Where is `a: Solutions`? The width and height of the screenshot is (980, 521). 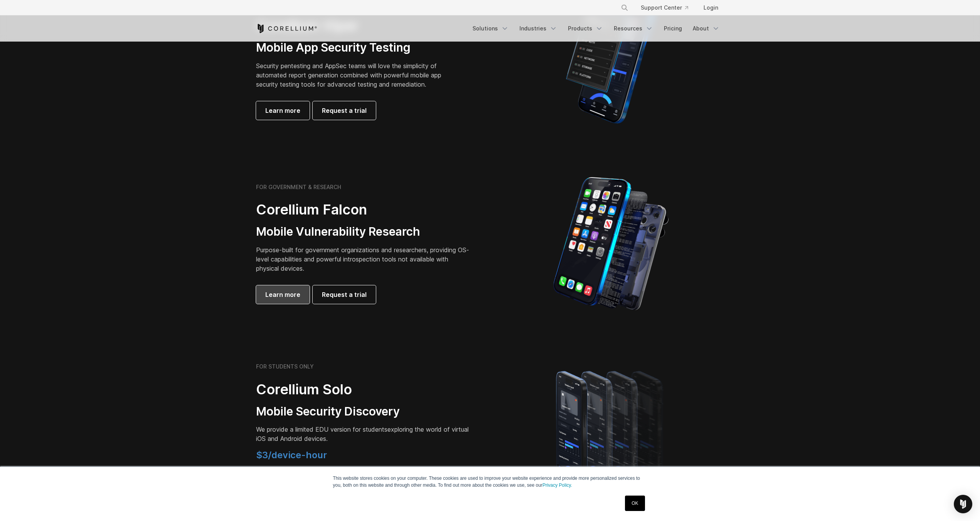 a: Solutions is located at coordinates (490, 29).